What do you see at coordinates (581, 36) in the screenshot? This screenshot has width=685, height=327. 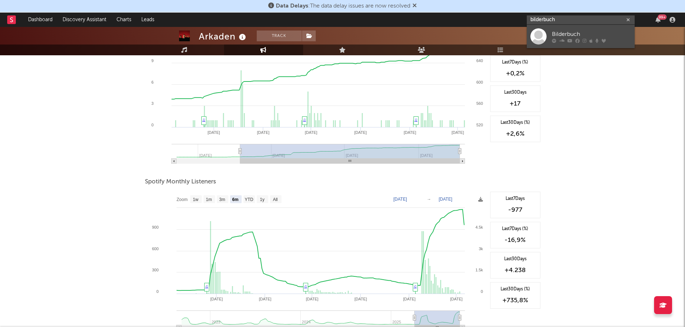 I see `a: Bilderbuch` at bounding box center [581, 36].